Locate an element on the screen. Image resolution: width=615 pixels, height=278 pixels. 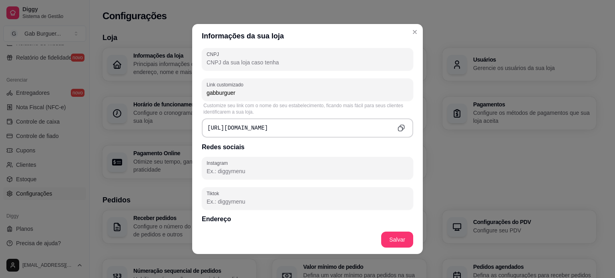
button: Salvar is located at coordinates (398, 240).